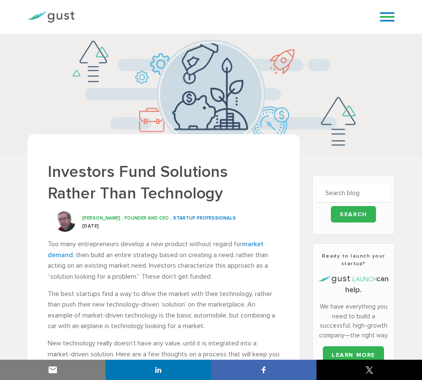  What do you see at coordinates (353, 284) in the screenshot?
I see `h4: can help.` at bounding box center [353, 284].